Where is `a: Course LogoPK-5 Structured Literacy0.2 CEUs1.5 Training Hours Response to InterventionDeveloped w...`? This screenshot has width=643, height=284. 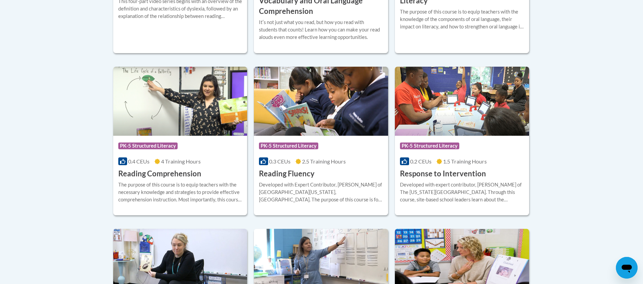 a: Course LogoPK-5 Structured Literacy0.2 CEUs1.5 Training Hours Response to InterventionDeveloped w... is located at coordinates (462, 141).